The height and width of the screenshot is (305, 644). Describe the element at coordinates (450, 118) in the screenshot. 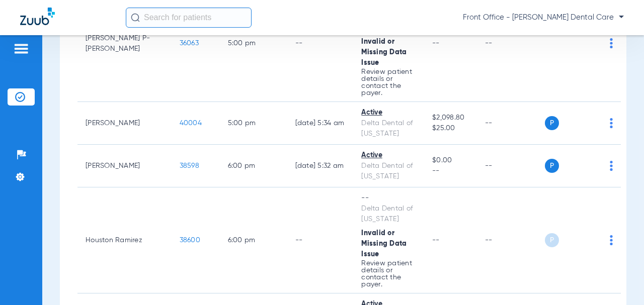

I see `span: $2,098.80` at that location.